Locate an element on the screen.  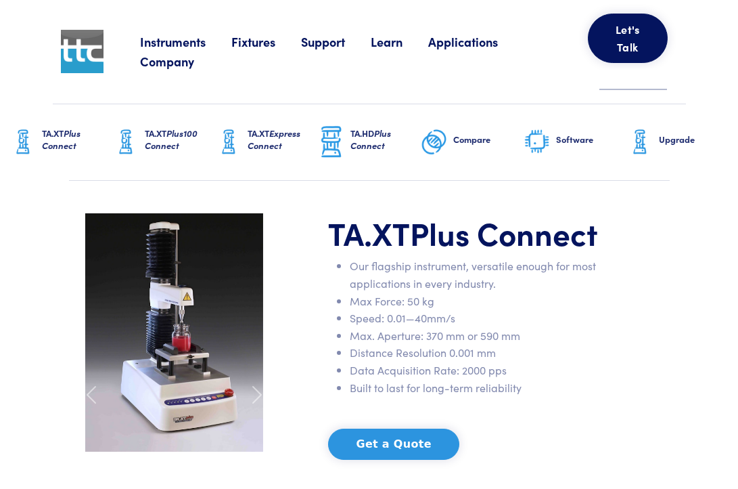
li: Data Acquisition Rate: 2000 pps is located at coordinates (477, 370).